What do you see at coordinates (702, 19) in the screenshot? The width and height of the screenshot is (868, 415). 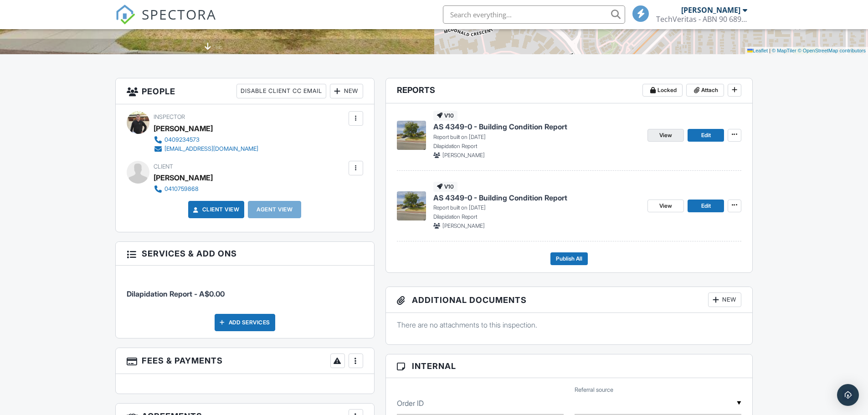 I see `div: TechVeritas - ABN 90 689 961 902` at bounding box center [702, 19].